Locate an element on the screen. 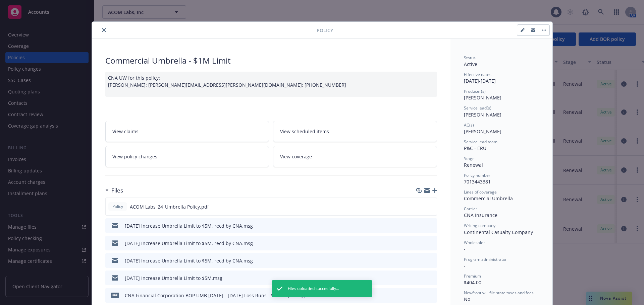  span: Status is located at coordinates (470, 58).